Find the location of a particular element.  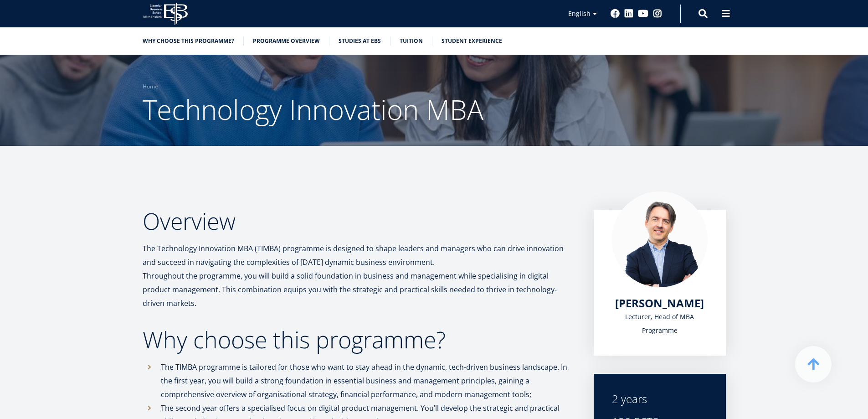

div: Lecturer, Head of MBA Programme is located at coordinates (660, 324).